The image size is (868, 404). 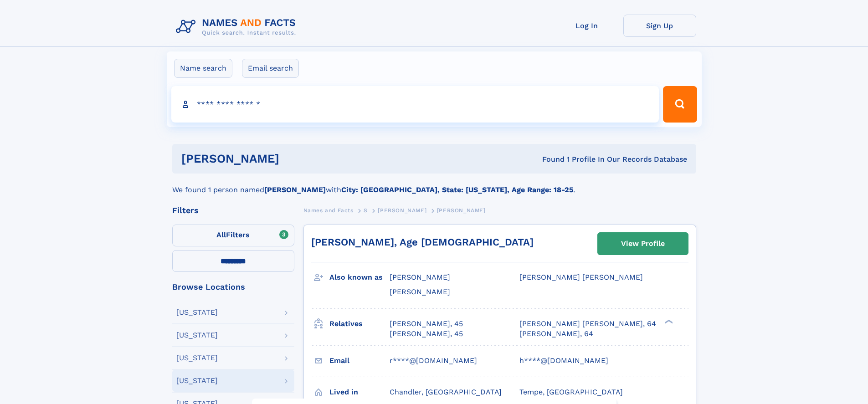 I want to click on h3: Email, so click(x=360, y=361).